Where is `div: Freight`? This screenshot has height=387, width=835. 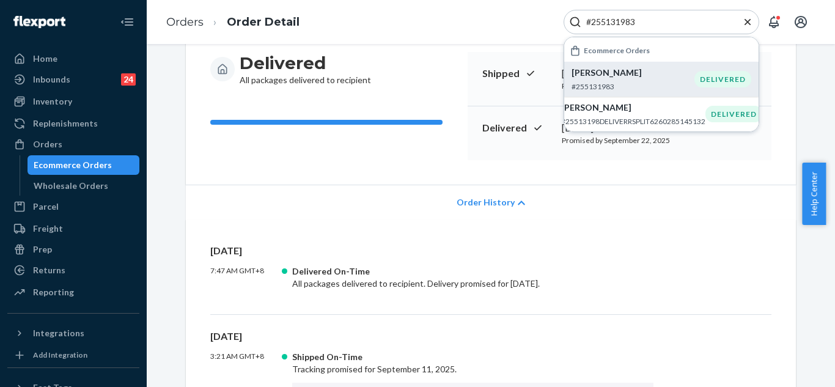
div: Freight is located at coordinates (48, 229).